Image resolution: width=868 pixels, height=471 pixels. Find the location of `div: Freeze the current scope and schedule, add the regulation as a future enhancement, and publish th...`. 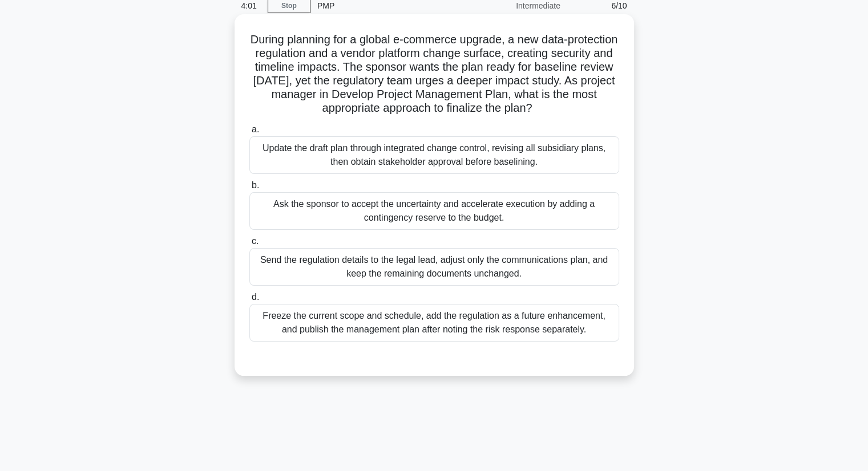

div: Freeze the current scope and schedule, add the regulation as a future enhancement, and publish th... is located at coordinates (434, 323).